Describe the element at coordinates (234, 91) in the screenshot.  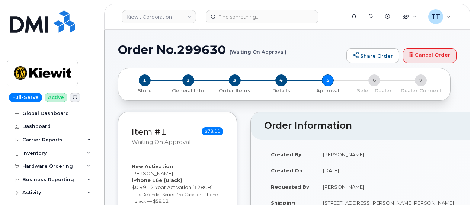
I see `p: Order Items` at that location.